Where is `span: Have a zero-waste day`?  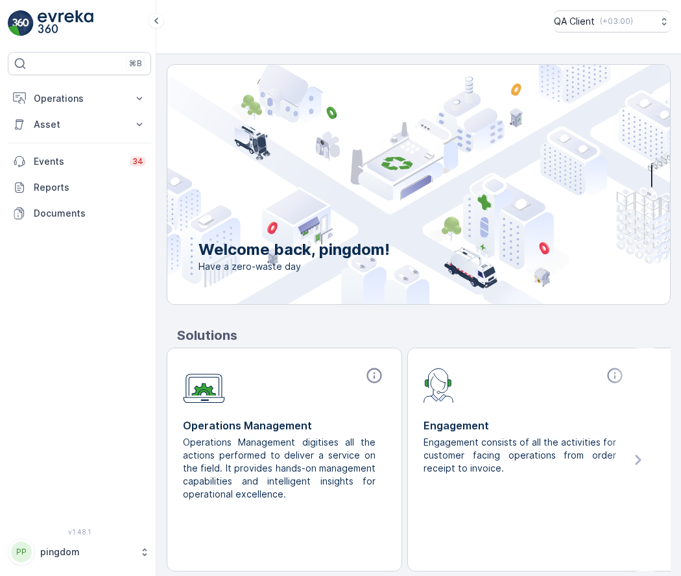
span: Have a zero-waste day is located at coordinates (294, 267).